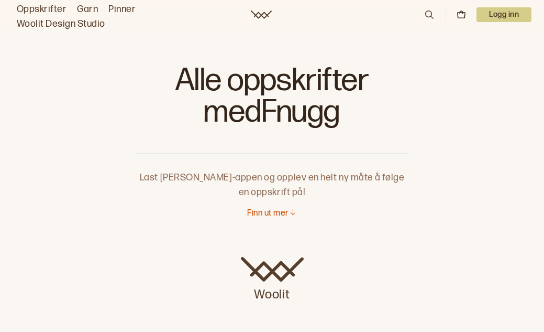  Describe the element at coordinates (272, 213) in the screenshot. I see `button: Finn ut mer` at that location.